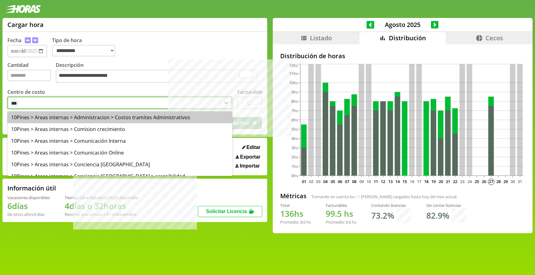  What do you see at coordinates (347, 181) in the screenshot?
I see `text: 07` at bounding box center [347, 181].